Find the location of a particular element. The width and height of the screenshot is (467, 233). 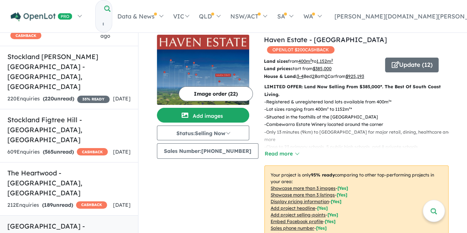

u: Sales phone number is located at coordinates (292, 228).